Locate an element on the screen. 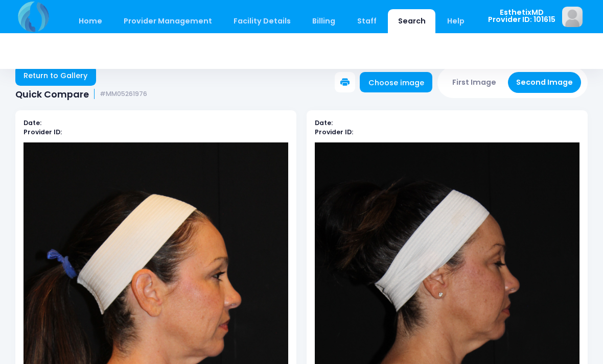  small: #MM05261976 is located at coordinates (123, 94).